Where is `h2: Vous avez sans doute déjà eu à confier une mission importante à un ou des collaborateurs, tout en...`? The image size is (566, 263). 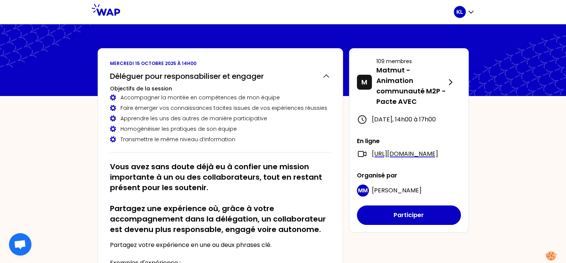
h2: Vous avez sans doute déjà eu à confier une mission importante à un ou des collaborateurs, tout en... is located at coordinates (220, 198).